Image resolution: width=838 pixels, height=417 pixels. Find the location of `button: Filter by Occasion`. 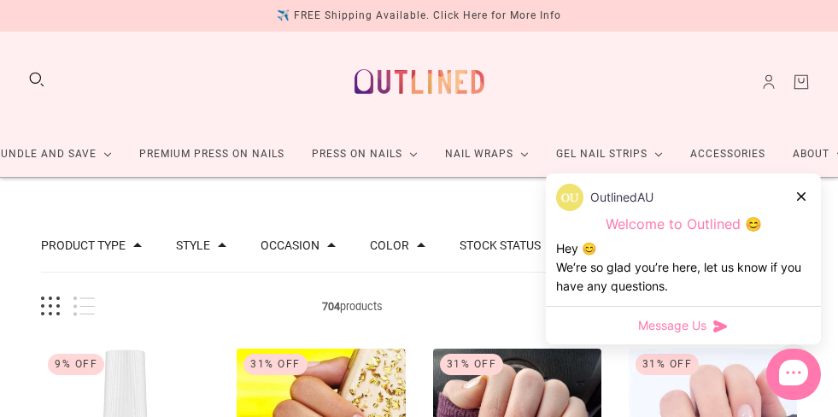

button: Filter by Occasion is located at coordinates (290, 245).